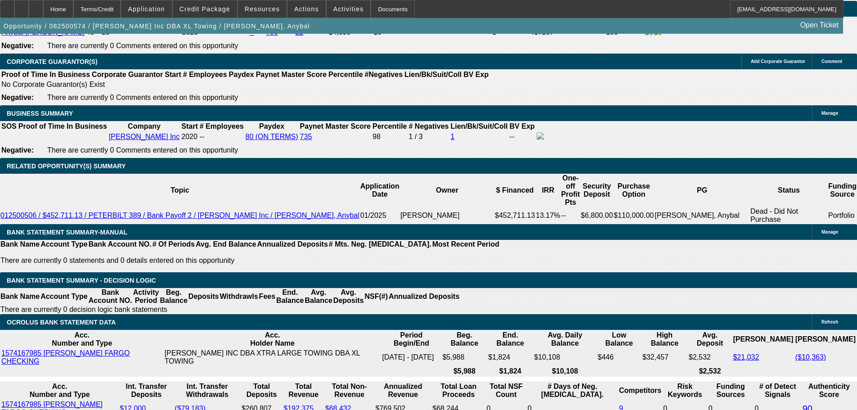  What do you see at coordinates (829, 322) in the screenshot?
I see `span: Refresh` at bounding box center [829, 322].